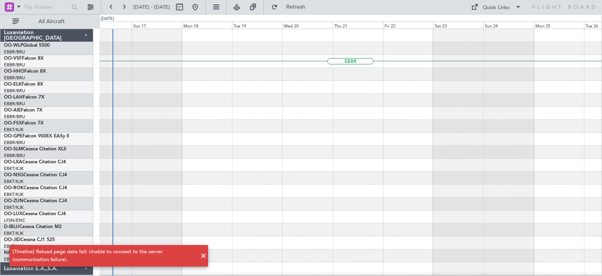 The width and height of the screenshot is (602, 276). Describe the element at coordinates (14, 201) in the screenshot. I see `span: OO-ZUN` at that location.